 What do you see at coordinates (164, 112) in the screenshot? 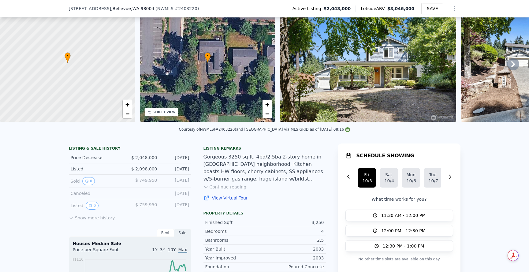
I see `div: STREET VIEW` at bounding box center [164, 112].